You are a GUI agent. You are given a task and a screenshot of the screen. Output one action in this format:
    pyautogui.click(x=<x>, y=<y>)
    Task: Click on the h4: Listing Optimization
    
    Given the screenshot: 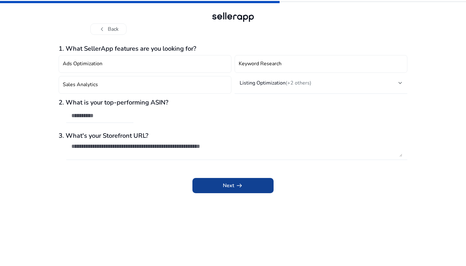 What is the action you would take?
    pyautogui.click(x=275, y=83)
    